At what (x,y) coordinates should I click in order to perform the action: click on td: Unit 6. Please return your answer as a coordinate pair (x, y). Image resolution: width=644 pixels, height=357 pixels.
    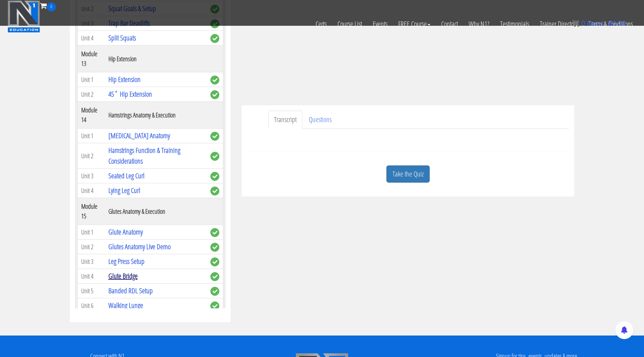
    Looking at the image, I should click on (91, 306).